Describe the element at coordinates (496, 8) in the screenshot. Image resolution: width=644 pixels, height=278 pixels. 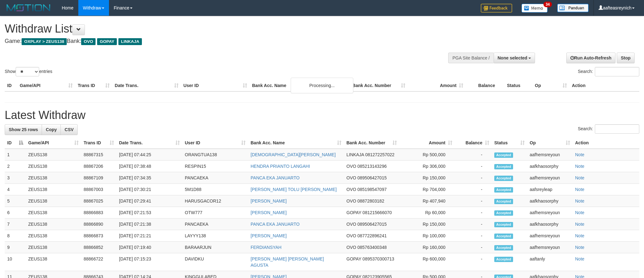
I see `img: Feedback.jpg` at that location.